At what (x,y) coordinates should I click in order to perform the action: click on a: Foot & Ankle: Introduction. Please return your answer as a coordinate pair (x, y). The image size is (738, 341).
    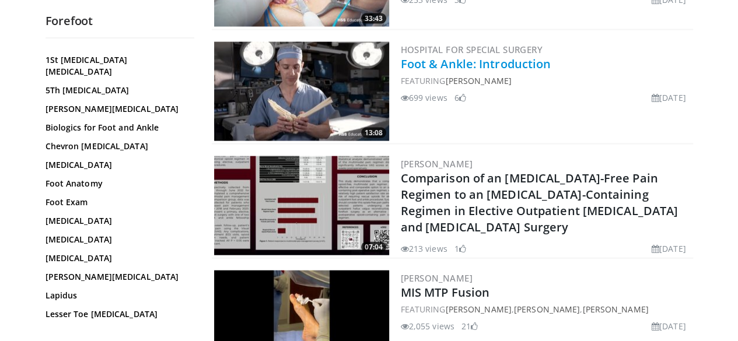
    Looking at the image, I should click on (476, 64).